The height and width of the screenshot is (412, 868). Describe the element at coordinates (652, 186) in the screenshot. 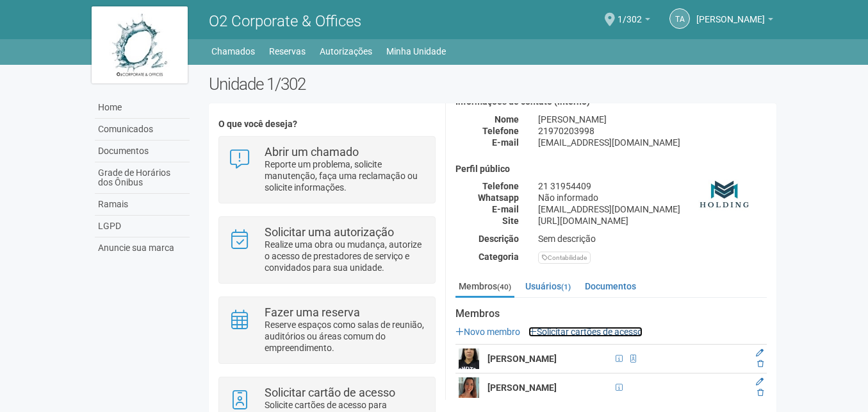

I see `div: 21 31954409` at that location.